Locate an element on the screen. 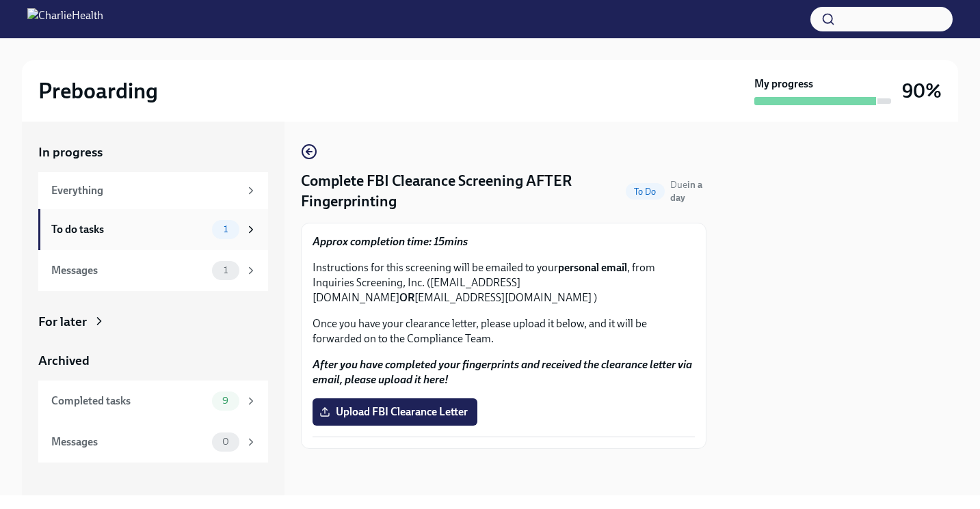 The image size is (980, 509). span: Due is located at coordinates (686, 191).